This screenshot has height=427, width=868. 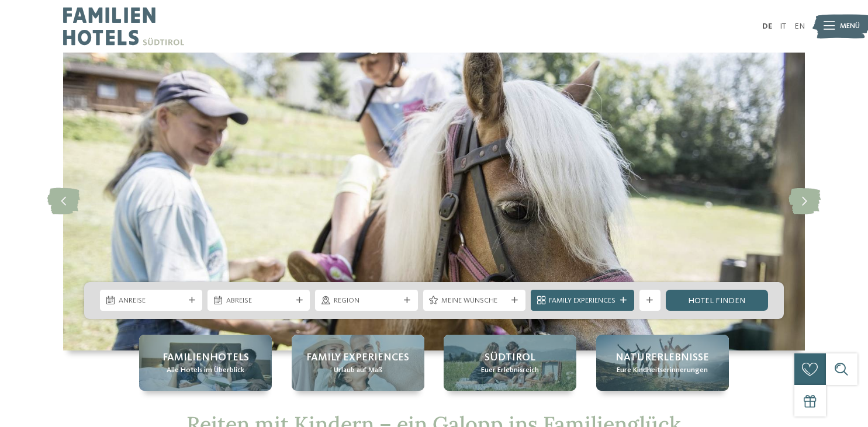 What do you see at coordinates (358, 371) in the screenshot?
I see `span: Urlaub auf Maß` at bounding box center [358, 371].